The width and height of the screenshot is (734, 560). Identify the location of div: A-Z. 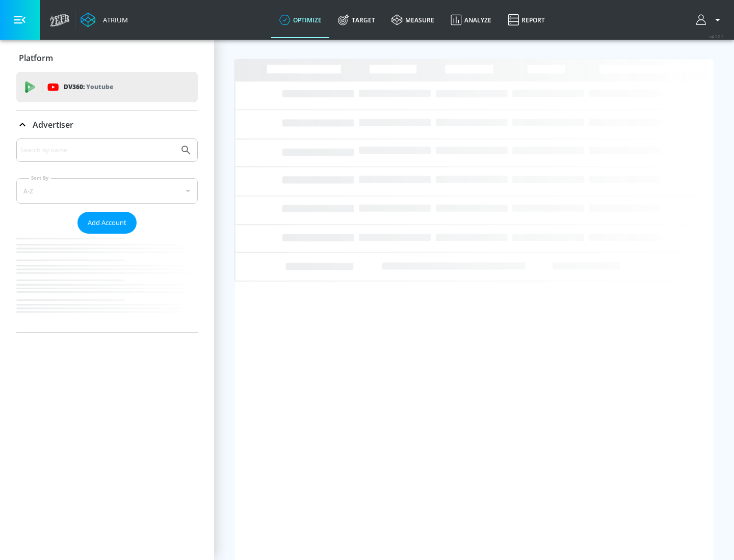
(107, 191).